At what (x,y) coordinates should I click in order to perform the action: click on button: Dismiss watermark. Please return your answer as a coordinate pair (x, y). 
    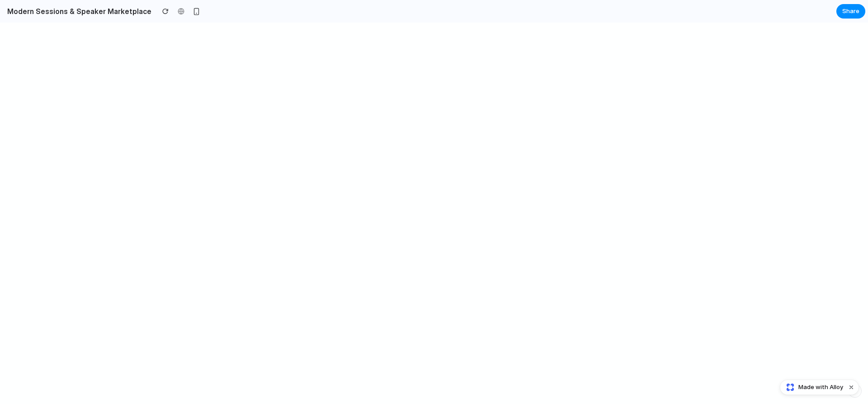
    Looking at the image, I should click on (851, 388).